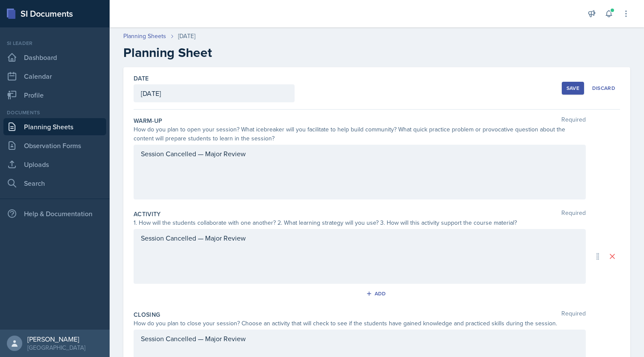  I want to click on a: Calendar, so click(55, 76).